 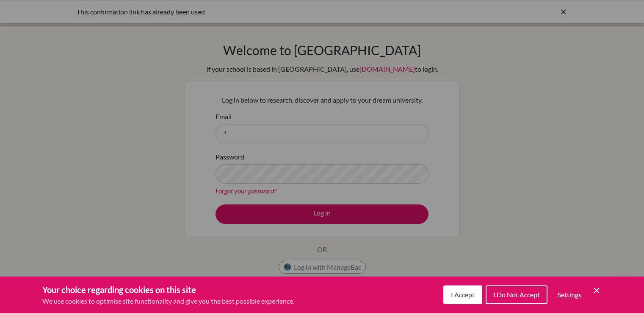 I want to click on h3: Your choice regarding cookies on this site, so click(x=168, y=289).